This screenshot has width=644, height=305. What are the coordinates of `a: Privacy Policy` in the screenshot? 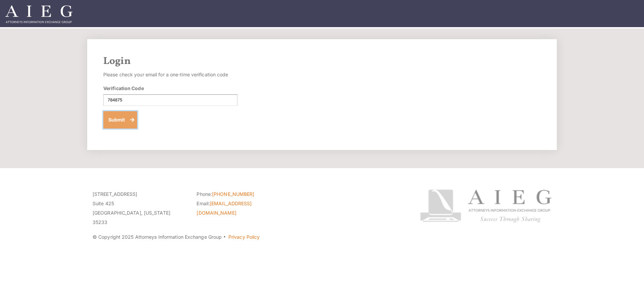 It's located at (244, 237).